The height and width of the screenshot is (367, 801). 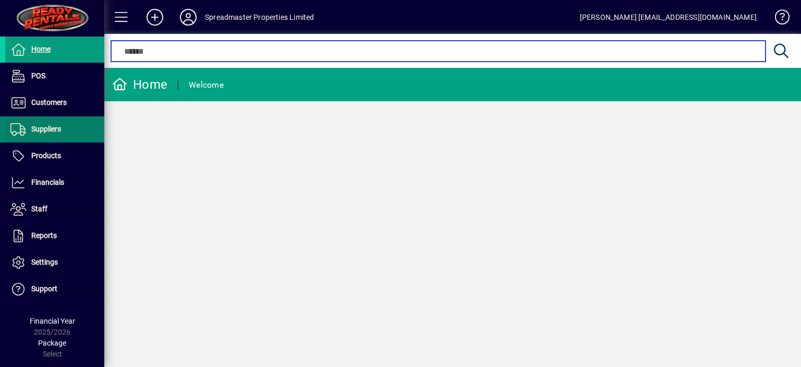 What do you see at coordinates (46, 155) in the screenshot?
I see `span: Products` at bounding box center [46, 155].